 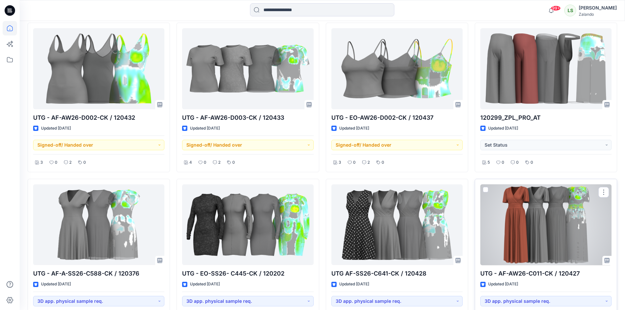 I want to click on p: 5, so click(x=488, y=162).